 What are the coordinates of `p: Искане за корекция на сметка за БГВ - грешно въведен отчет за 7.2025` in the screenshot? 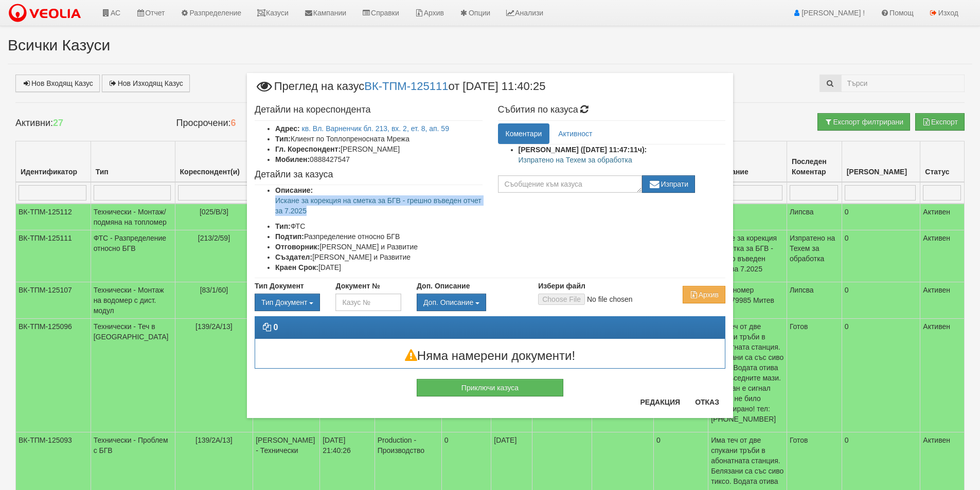 It's located at (378, 206).